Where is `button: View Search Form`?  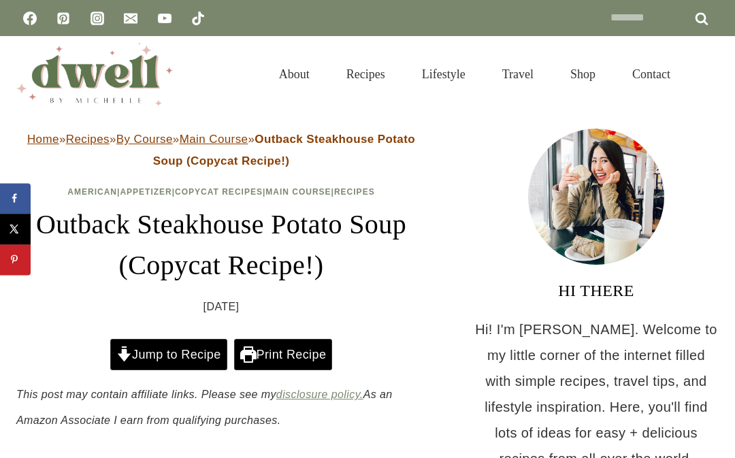 button: View Search Form is located at coordinates (707, 74).